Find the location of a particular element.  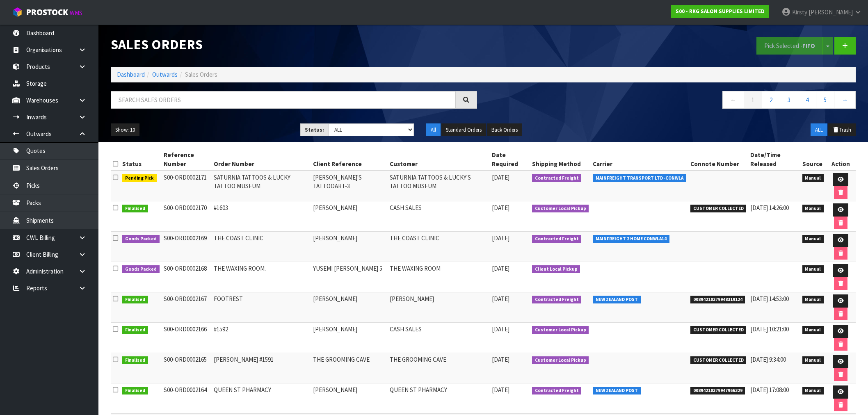

td: SATURNIA TATTOOS & LUCKY TATTOO MUSEUM is located at coordinates (261, 186).